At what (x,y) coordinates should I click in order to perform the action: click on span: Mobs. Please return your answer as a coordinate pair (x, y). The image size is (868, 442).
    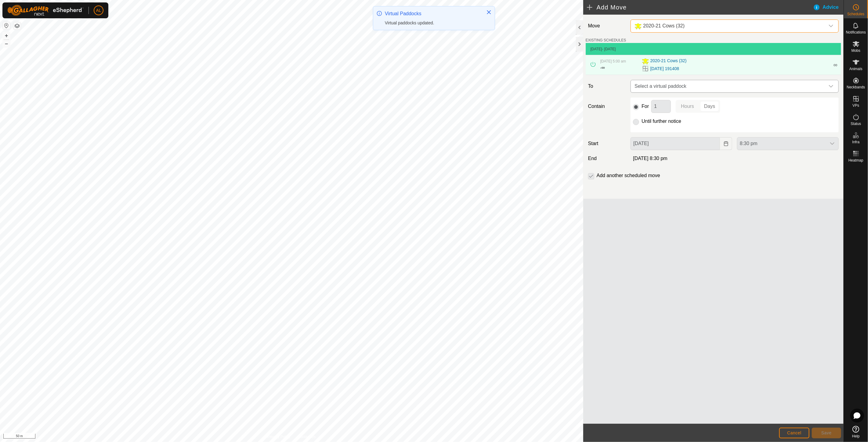
    Looking at the image, I should click on (856, 50).